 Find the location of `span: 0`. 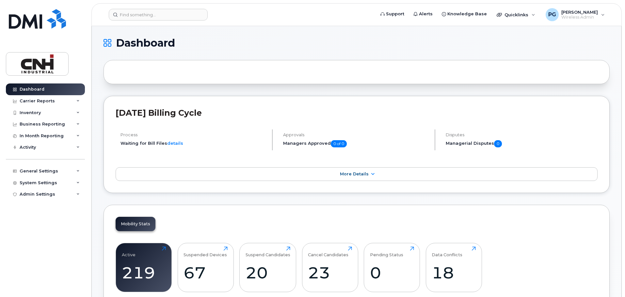

span: 0 is located at coordinates (498, 144).